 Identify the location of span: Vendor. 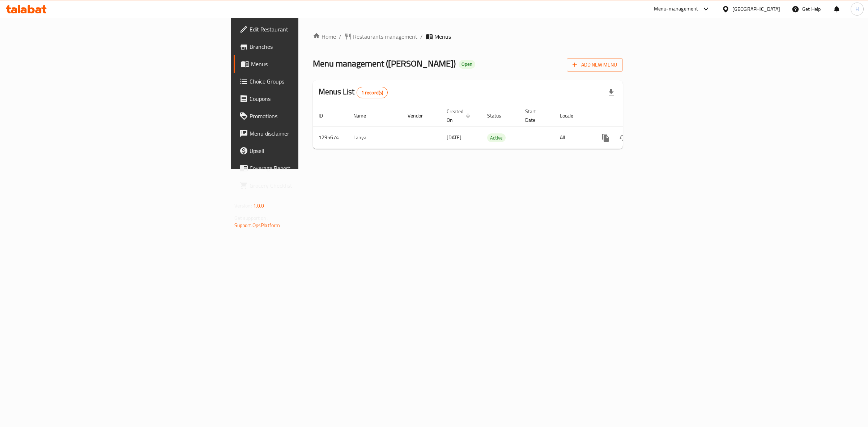
(420, 115).